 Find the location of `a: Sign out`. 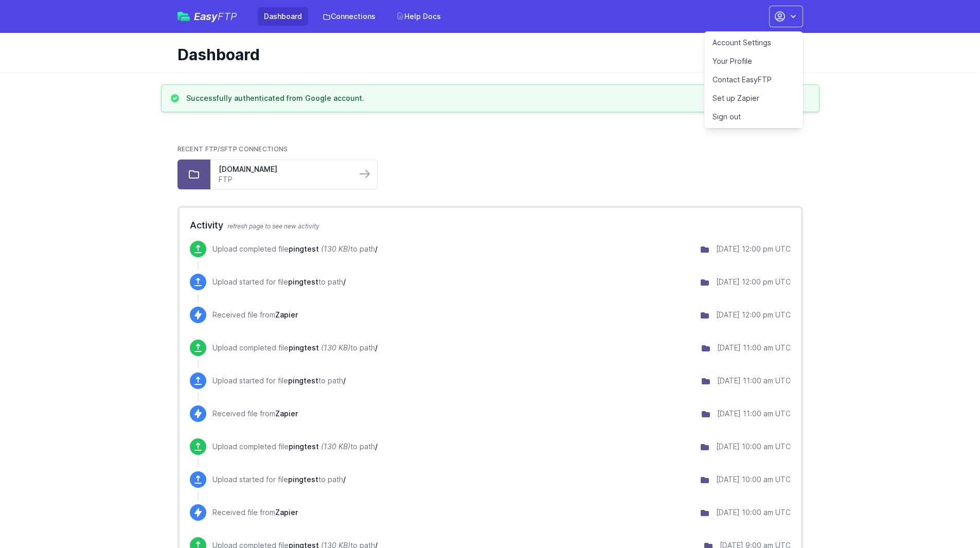

a: Sign out is located at coordinates (754, 117).